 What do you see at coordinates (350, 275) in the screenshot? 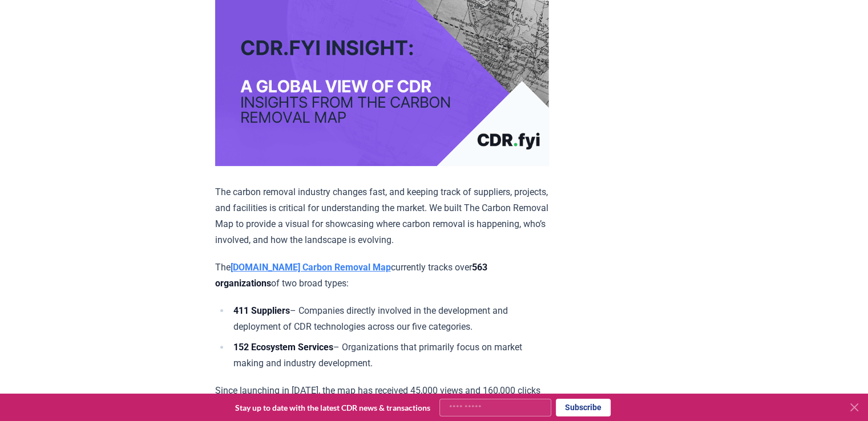
I see `strong: 563 organizations` at bounding box center [350, 275].